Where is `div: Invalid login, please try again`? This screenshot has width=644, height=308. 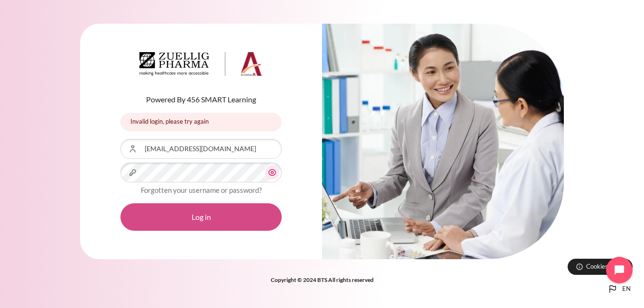 div: Invalid login, please try again is located at coordinates (201, 122).